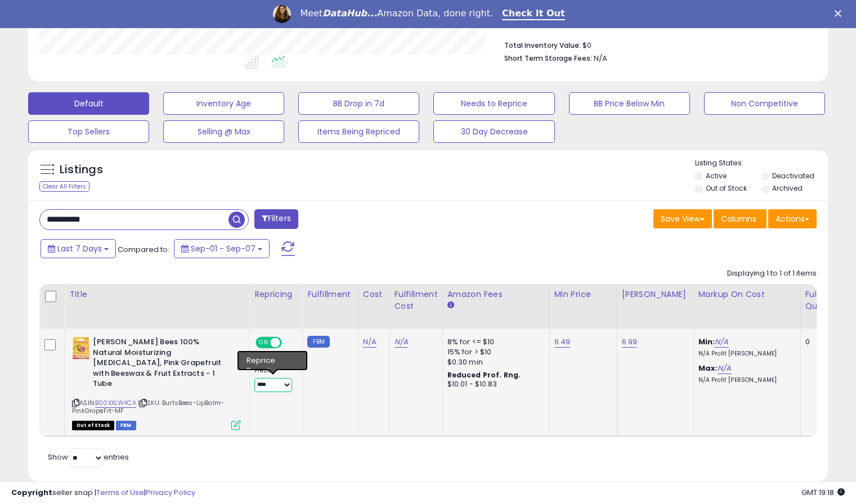 Image resolution: width=856 pixels, height=504 pixels. I want to click on label: Archived, so click(788, 188).